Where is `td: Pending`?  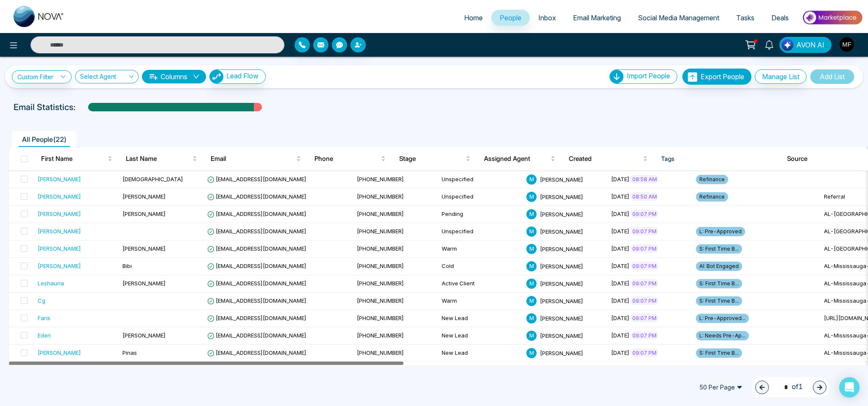
td: Pending is located at coordinates (480, 214).